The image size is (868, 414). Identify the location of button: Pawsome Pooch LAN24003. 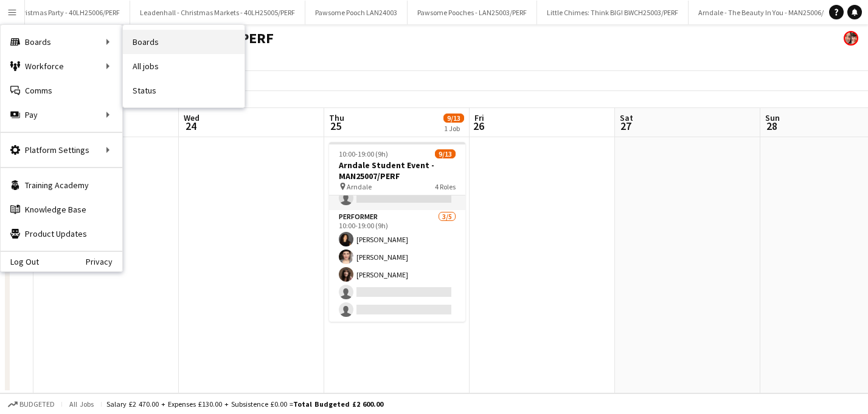
(356, 12).